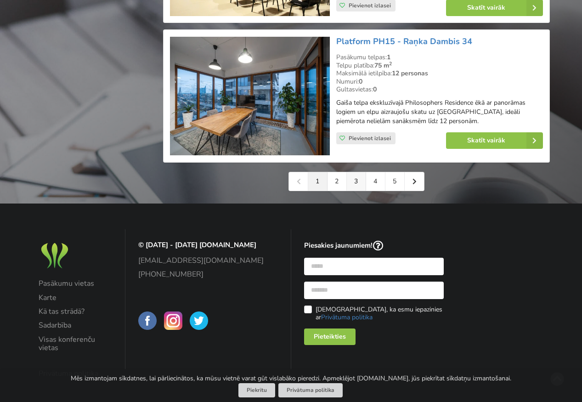  I want to click on a: Visas konferenču vietas, so click(75, 344).